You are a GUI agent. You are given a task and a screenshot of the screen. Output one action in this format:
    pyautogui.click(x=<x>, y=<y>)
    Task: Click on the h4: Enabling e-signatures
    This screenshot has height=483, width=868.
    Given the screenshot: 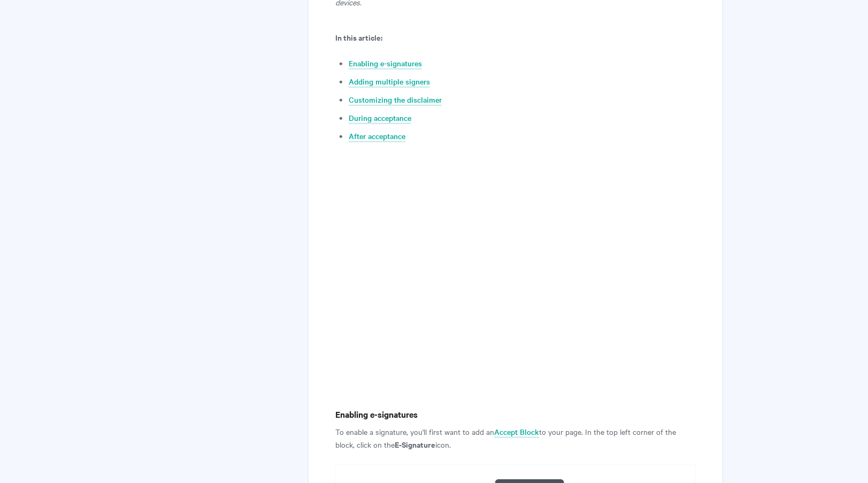 What is the action you would take?
    pyautogui.click(x=515, y=415)
    